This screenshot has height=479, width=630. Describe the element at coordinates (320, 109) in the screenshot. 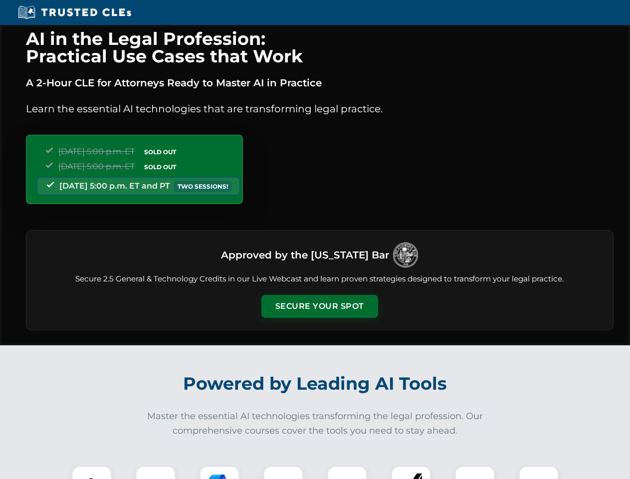

I see `p: Learn the essential AI technologies that are transforming legal practice.` at that location.